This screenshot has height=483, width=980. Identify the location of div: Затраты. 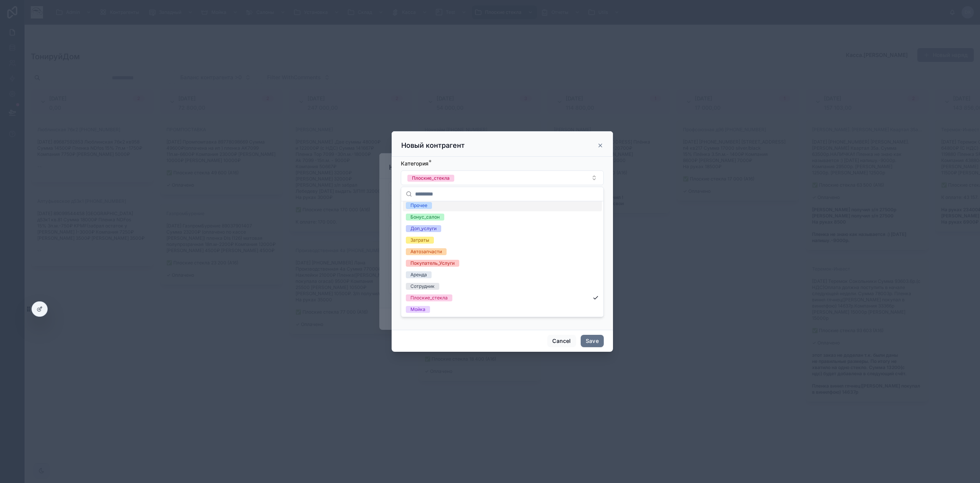
(420, 240).